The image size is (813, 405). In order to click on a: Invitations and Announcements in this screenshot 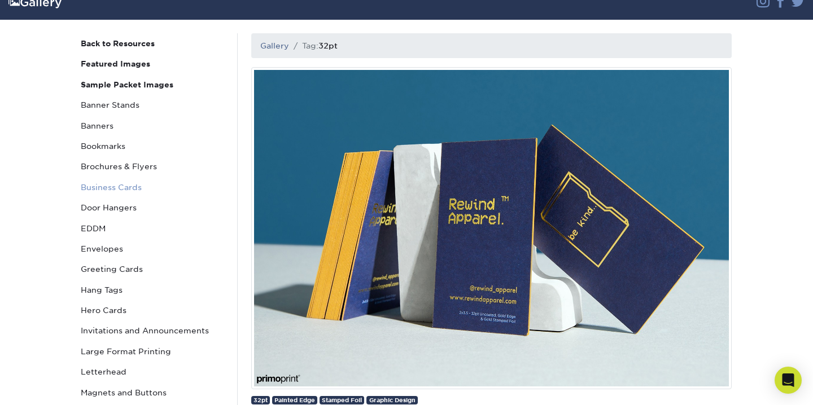, I will do `click(152, 331)`.